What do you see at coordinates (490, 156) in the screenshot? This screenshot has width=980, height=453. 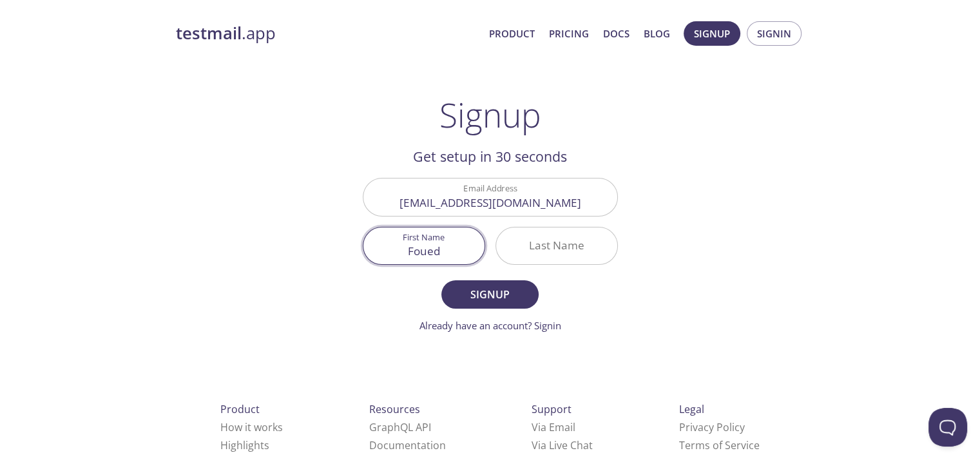 I see `h2: Get setup in 30 seconds` at bounding box center [490, 156].